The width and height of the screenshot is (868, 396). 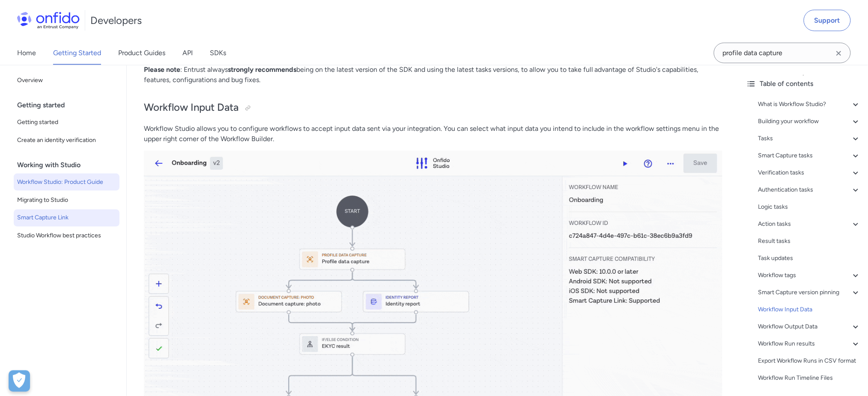 I want to click on div: Working with Studio, so click(x=70, y=165).